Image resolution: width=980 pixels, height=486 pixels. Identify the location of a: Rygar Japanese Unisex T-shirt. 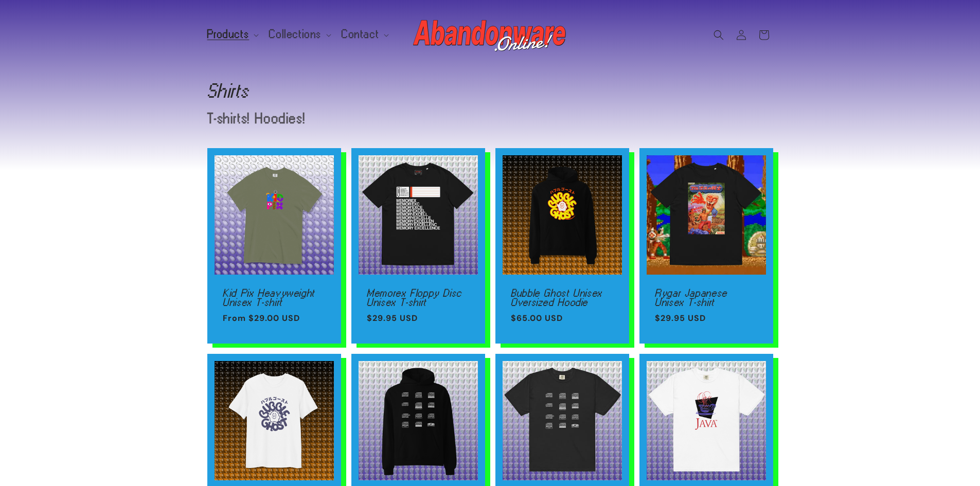
(706, 297).